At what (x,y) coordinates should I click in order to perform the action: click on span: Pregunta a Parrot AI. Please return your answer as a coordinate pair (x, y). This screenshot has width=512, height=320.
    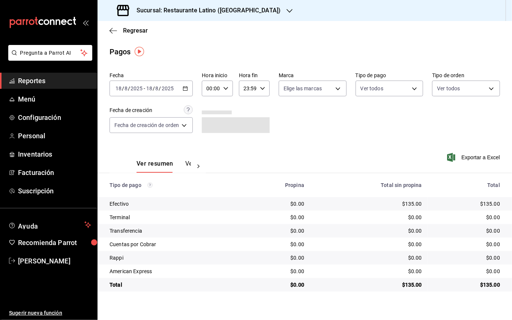
    Looking at the image, I should click on (50, 53).